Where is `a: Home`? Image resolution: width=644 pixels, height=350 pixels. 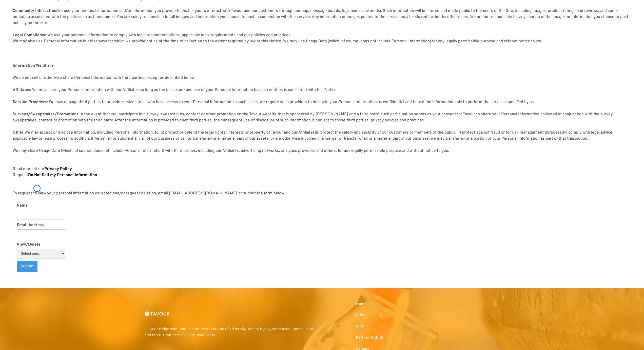 a: Home is located at coordinates (361, 304).